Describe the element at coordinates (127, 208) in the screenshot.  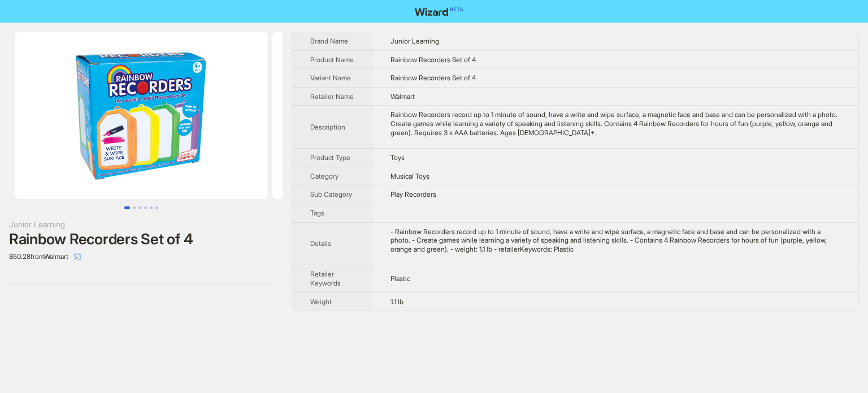
I see `button: Go to slide 1` at that location.